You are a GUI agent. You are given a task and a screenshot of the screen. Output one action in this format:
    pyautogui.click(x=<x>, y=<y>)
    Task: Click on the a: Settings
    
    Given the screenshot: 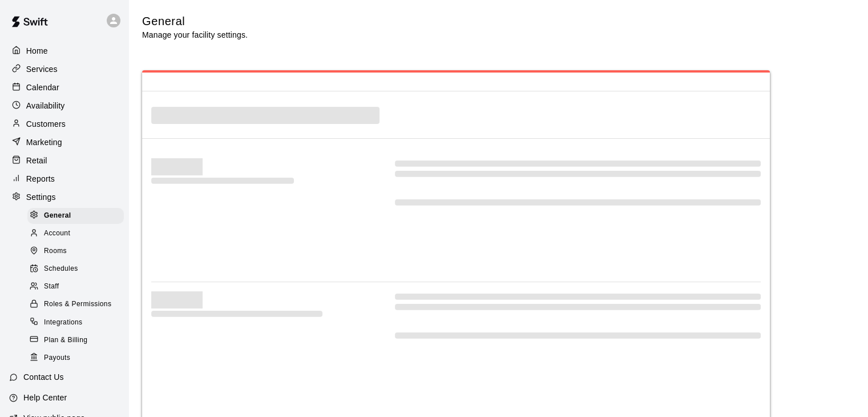 What is the action you would take?
    pyautogui.click(x=64, y=197)
    